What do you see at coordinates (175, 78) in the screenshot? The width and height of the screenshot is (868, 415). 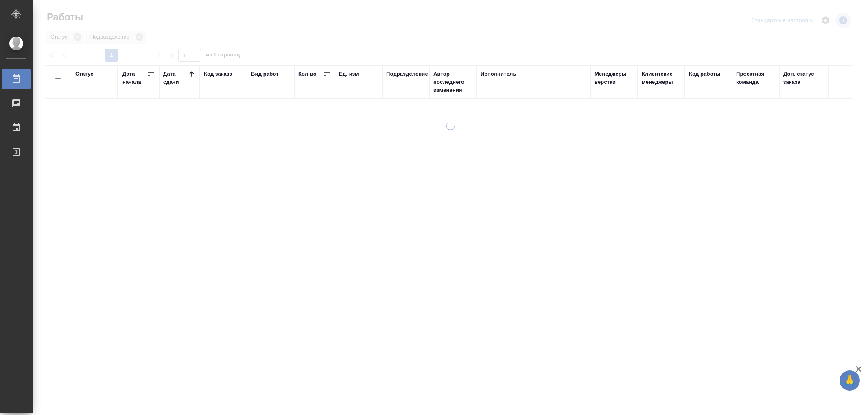 I see `div: Дата сдачи` at bounding box center [175, 78].